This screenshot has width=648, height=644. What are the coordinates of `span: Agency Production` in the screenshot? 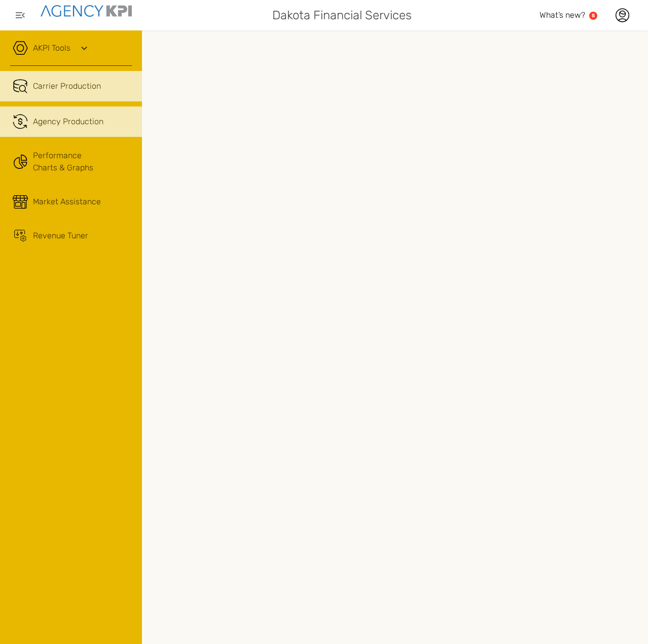 It's located at (68, 122).